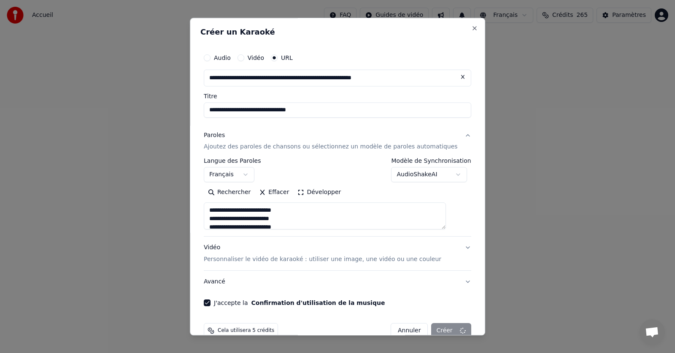 The width and height of the screenshot is (675, 353). Describe the element at coordinates (287, 58) in the screenshot. I see `label: URL` at that location.